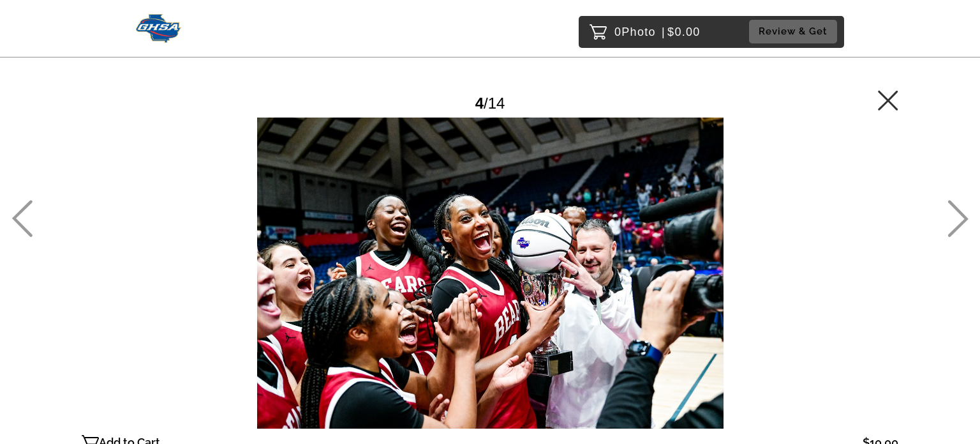  I want to click on span: 4, so click(479, 103).